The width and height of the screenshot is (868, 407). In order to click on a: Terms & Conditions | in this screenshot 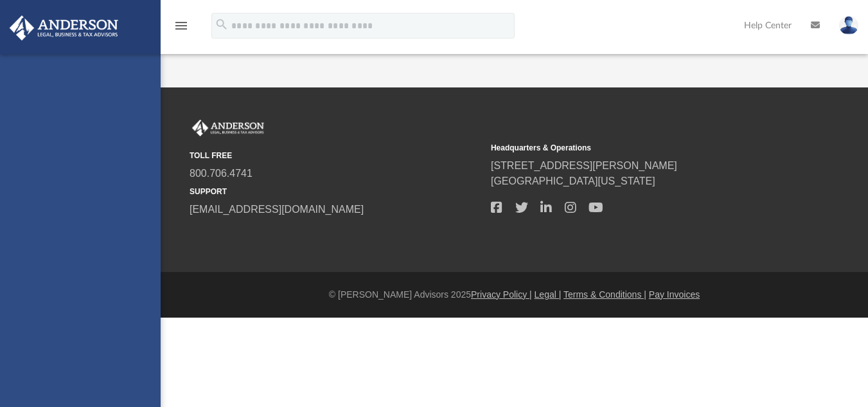, I will do `click(604, 294)`.